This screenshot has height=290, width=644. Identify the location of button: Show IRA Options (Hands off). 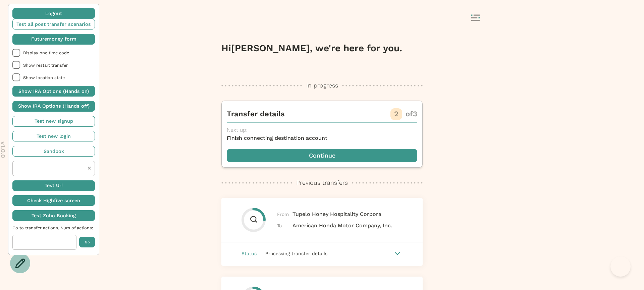
(54, 106).